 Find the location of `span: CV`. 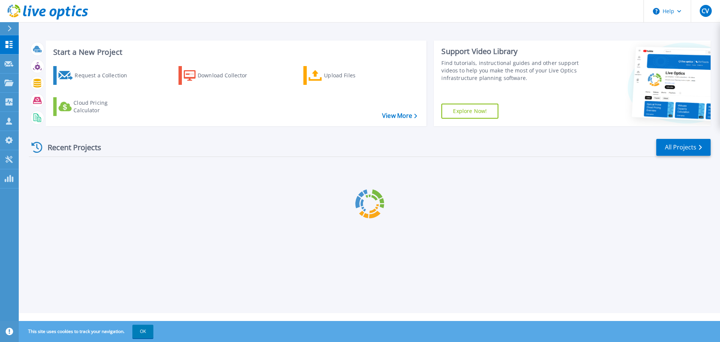

span: CV is located at coordinates (705, 11).